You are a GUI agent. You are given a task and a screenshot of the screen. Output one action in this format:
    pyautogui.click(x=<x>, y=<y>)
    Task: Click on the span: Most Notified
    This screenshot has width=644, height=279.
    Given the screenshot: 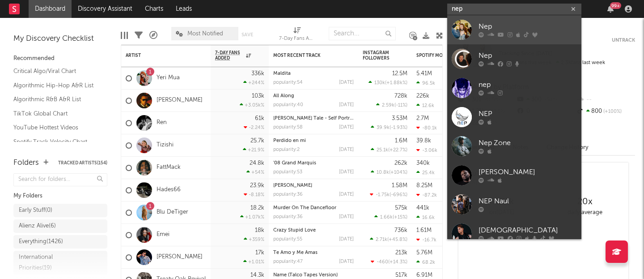 What is the action you would take?
    pyautogui.click(x=205, y=34)
    